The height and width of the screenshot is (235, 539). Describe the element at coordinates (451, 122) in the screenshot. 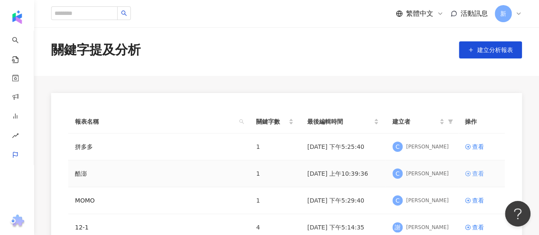

I see `span: filter` at that location.